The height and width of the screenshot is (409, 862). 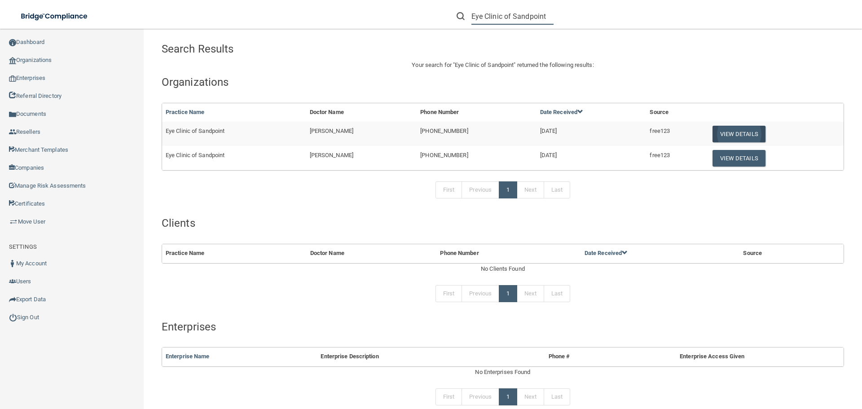 I want to click on img: icon-users.e205127d.png, so click(x=13, y=282).